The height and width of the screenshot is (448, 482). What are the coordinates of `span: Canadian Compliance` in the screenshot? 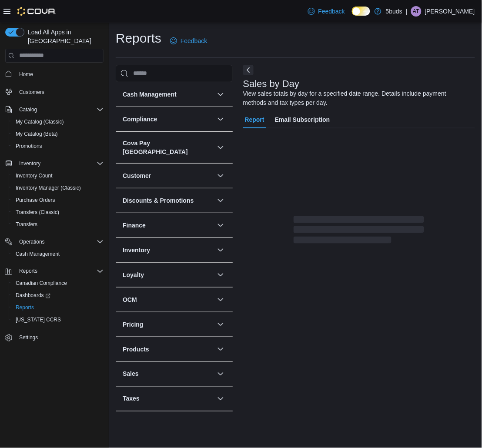 It's located at (41, 284).